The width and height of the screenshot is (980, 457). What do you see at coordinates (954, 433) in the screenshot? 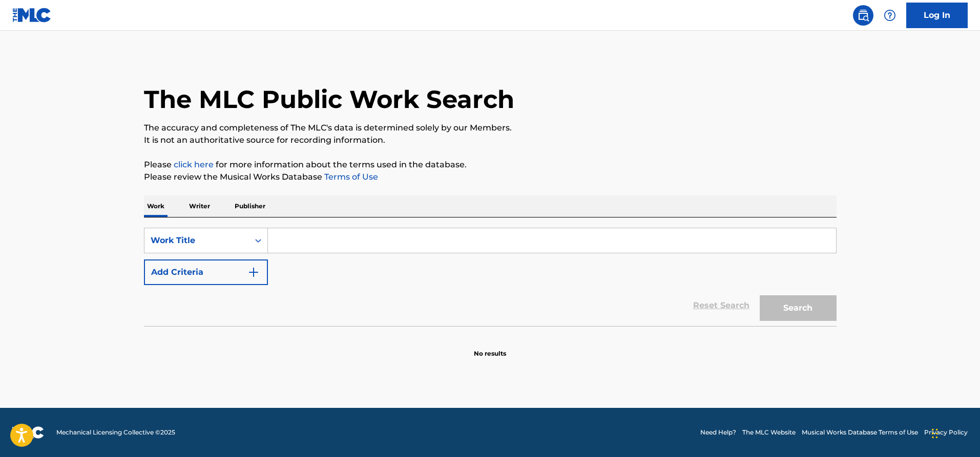
I see `div: Chat Widget` at bounding box center [954, 433].